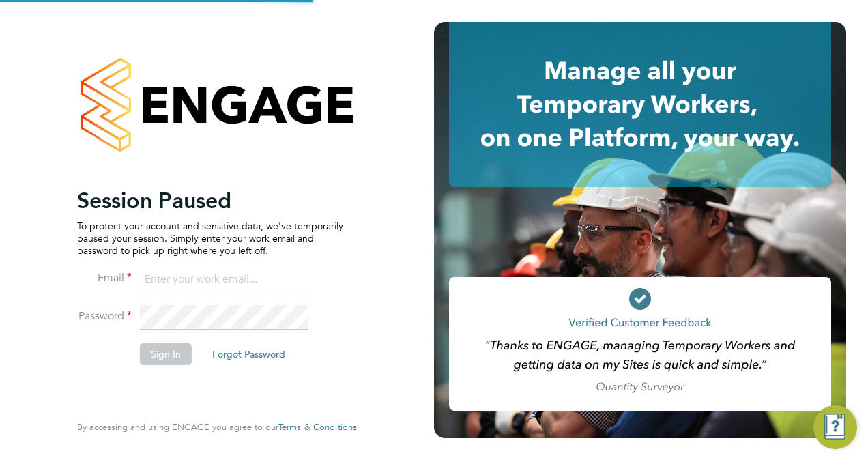 The height and width of the screenshot is (460, 868). I want to click on span: By accessing and using ENGAGE you agree to our, so click(217, 427).